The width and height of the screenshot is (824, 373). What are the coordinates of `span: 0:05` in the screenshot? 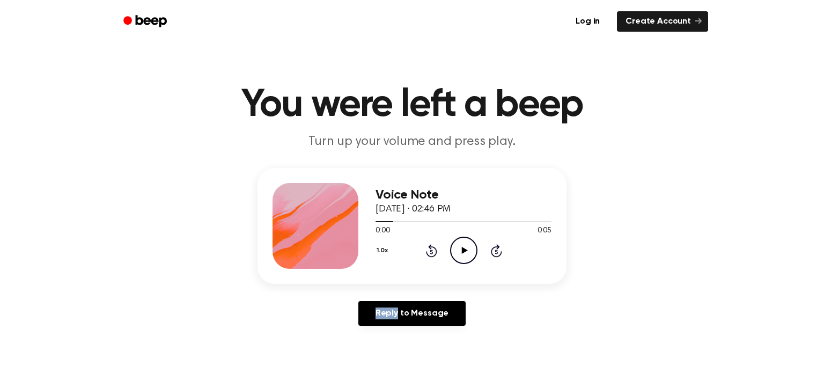 It's located at (545, 231).